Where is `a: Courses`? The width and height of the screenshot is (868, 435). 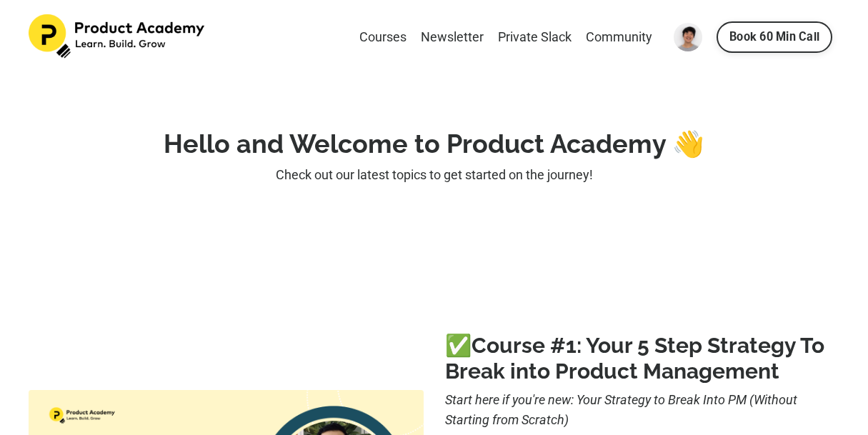
a: Courses is located at coordinates (383, 37).